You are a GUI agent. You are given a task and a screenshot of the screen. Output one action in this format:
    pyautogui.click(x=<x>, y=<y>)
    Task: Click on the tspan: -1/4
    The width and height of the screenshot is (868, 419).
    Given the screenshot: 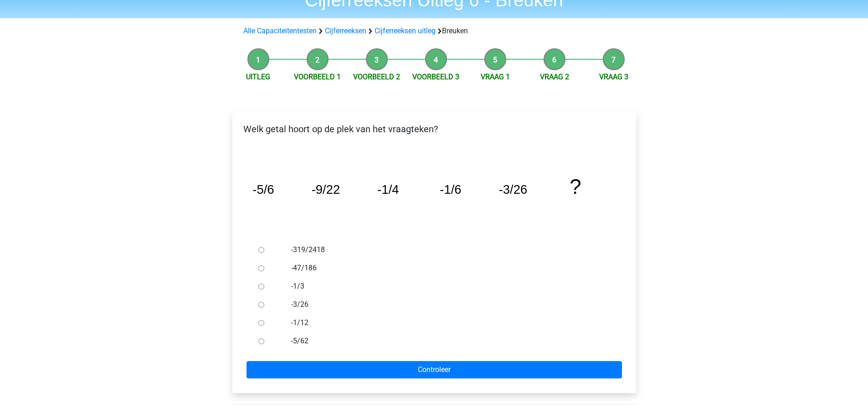 What is the action you would take?
    pyautogui.click(x=388, y=189)
    